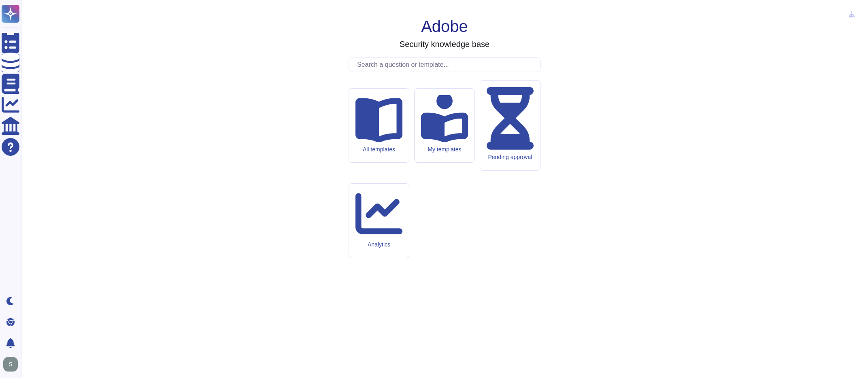 Image resolution: width=868 pixels, height=378 pixels. I want to click on div: Pending approval, so click(510, 157).